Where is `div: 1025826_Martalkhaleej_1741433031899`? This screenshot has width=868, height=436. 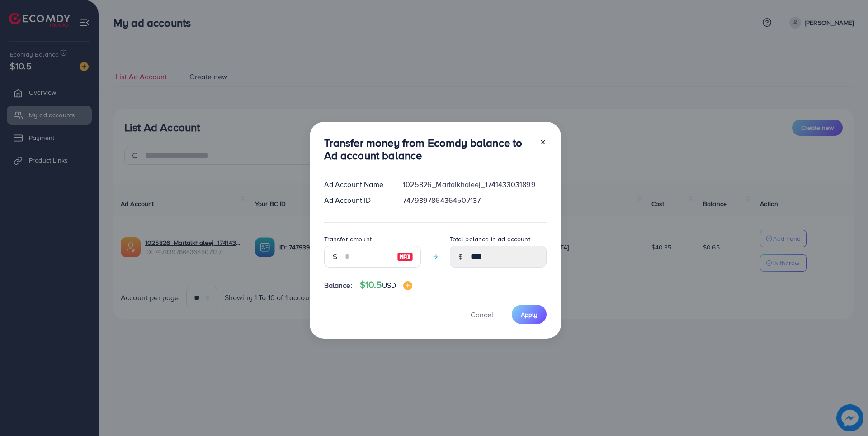 div: 1025826_Martalkhaleej_1741433031899 is located at coordinates (475, 184).